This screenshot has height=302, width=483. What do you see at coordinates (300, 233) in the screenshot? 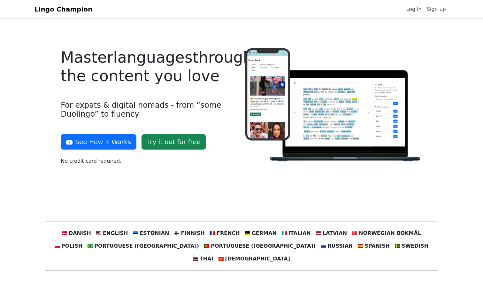
I see `span: Italian` at bounding box center [300, 233].